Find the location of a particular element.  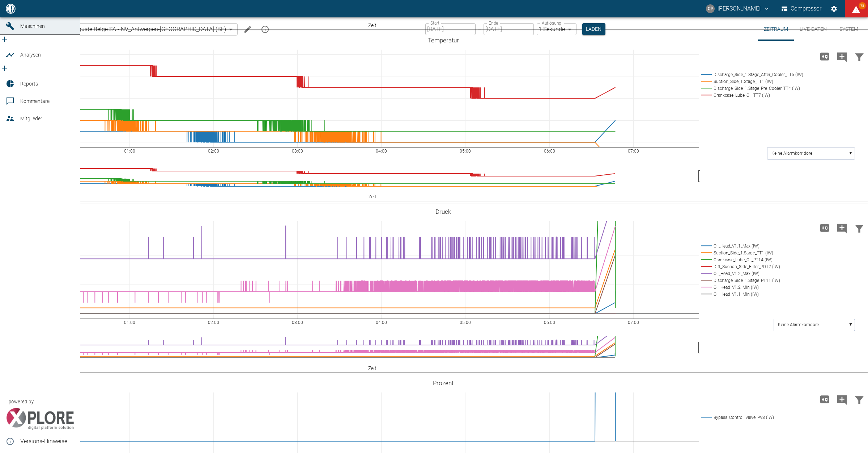

span: Analysen is located at coordinates (30, 55).